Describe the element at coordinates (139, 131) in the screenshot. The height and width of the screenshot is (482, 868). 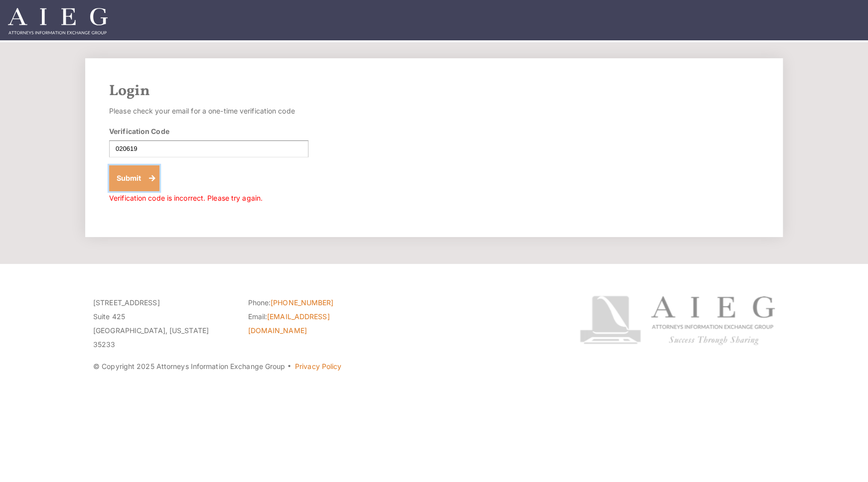
I see `label: Verification Code` at that location.